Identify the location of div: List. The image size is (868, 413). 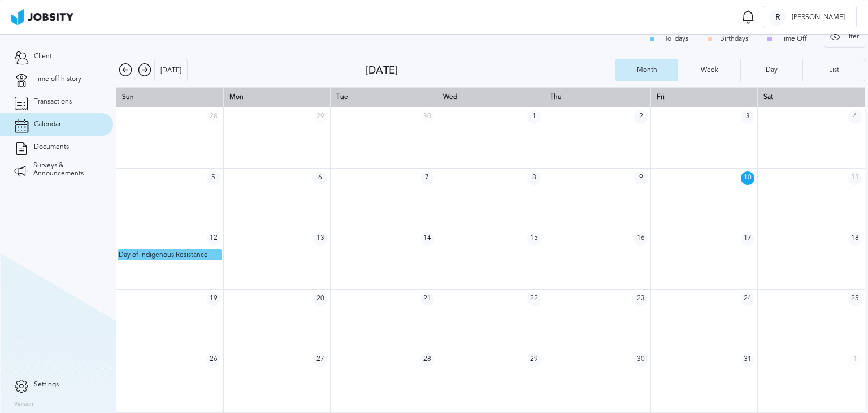
(834, 70).